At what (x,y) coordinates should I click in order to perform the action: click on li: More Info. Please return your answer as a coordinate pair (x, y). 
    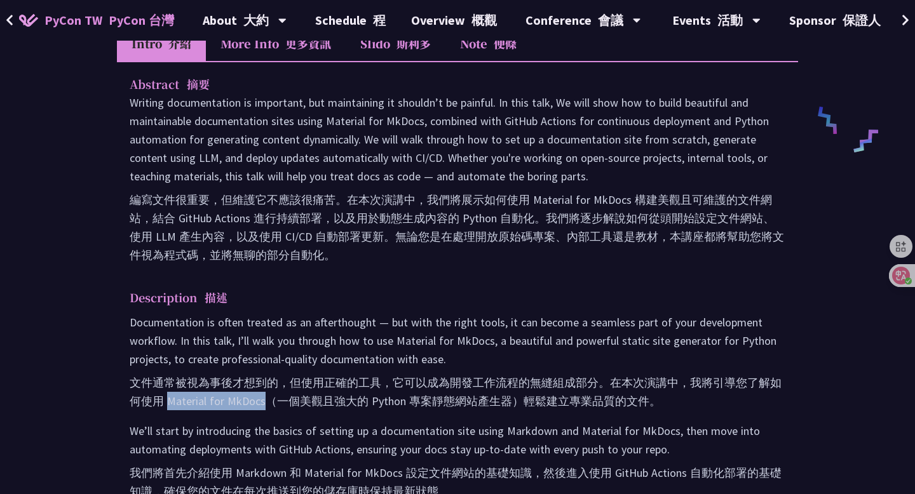
    Looking at the image, I should click on (276, 43).